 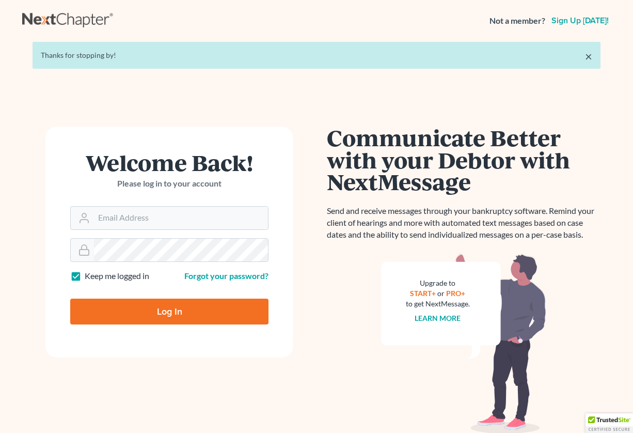 I want to click on div: TrustedSite Certified, so click(x=609, y=423).